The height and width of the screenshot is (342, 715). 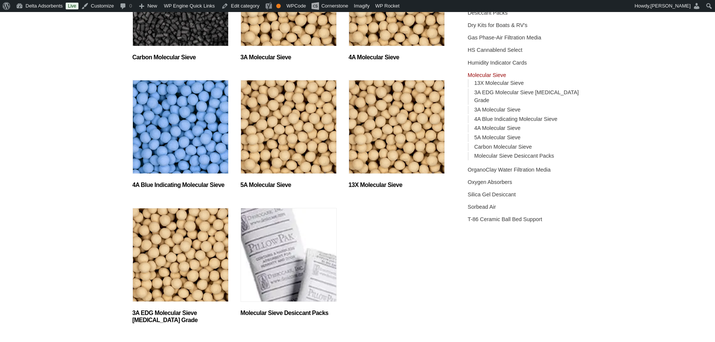 I want to click on h2: Molecular Sieve Desiccant Packs, so click(x=289, y=313).